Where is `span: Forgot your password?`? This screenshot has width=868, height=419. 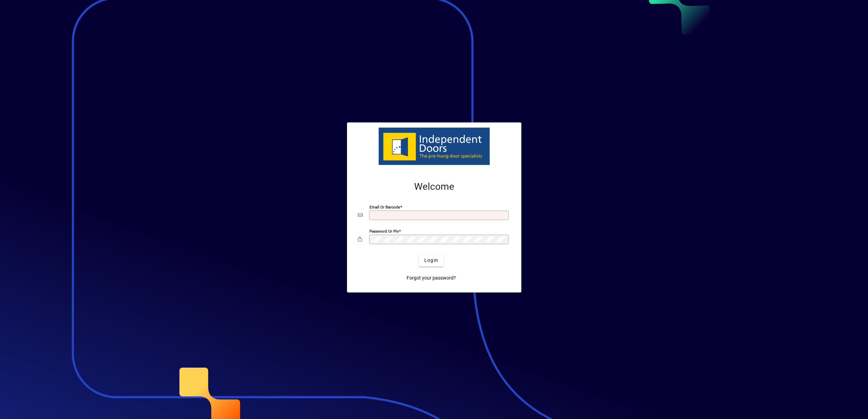 span: Forgot your password? is located at coordinates (431, 278).